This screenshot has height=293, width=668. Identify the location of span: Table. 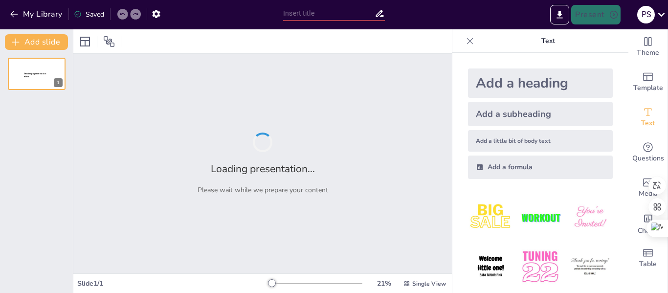
(648, 264).